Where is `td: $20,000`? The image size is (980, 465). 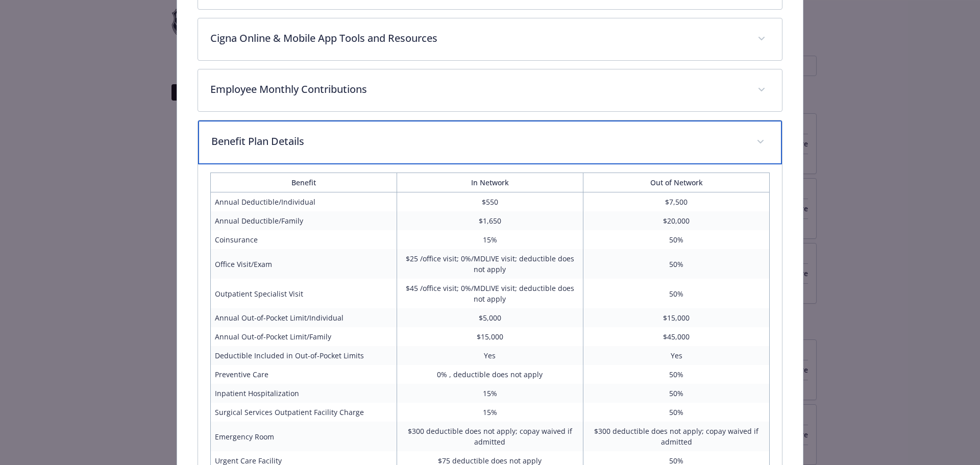 td: $20,000 is located at coordinates (676, 221).